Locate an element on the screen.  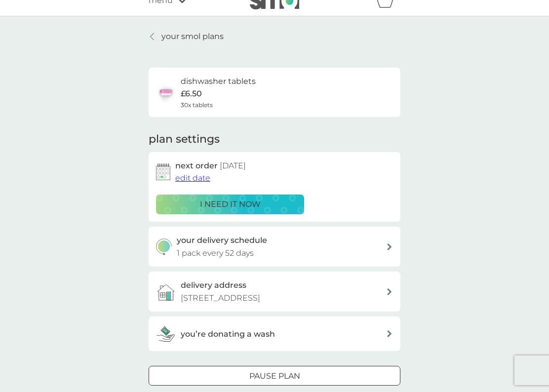
button: you’re donating a wash is located at coordinates (274, 333).